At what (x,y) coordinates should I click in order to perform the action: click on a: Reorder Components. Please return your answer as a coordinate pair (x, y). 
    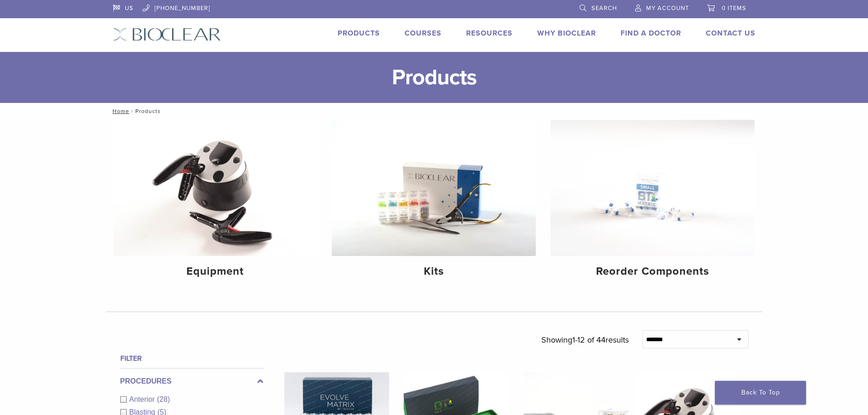
    Looking at the image, I should click on (653, 203).